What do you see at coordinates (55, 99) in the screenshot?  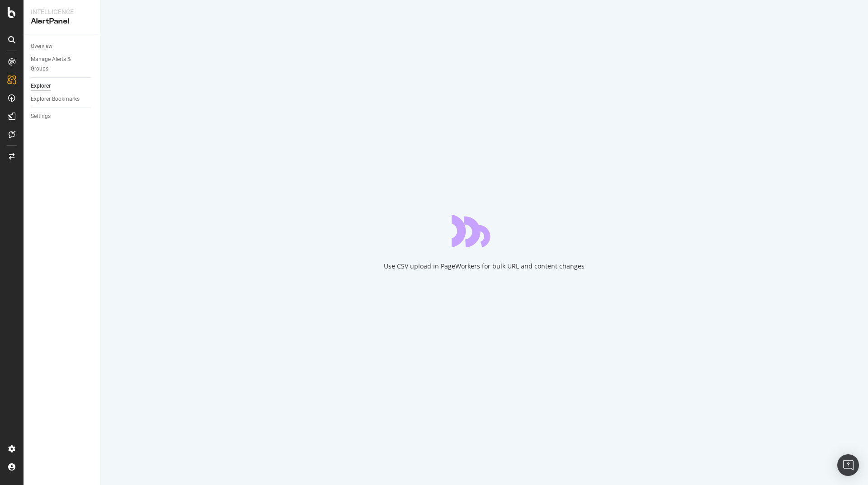 I see `div: Explorer Bookmarks` at bounding box center [55, 99].